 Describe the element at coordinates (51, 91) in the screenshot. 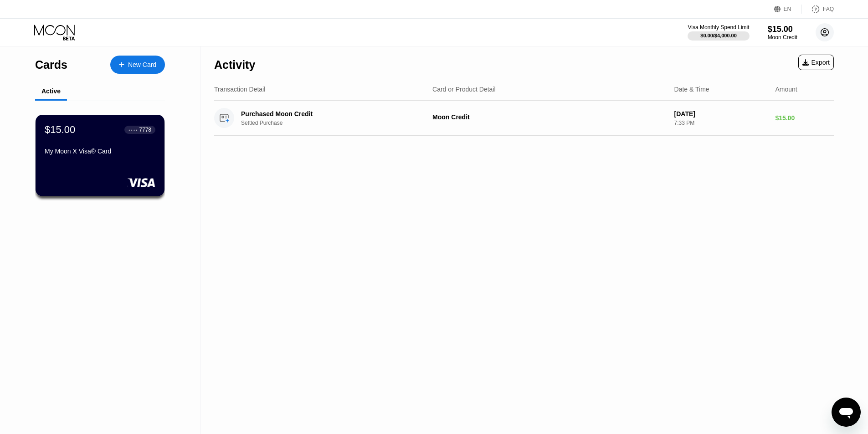

I see `div: Active` at that location.